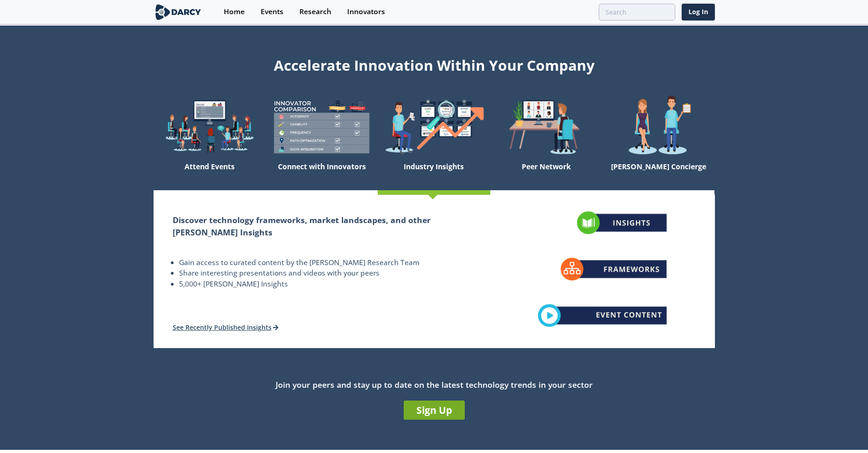  Describe the element at coordinates (434, 174) in the screenshot. I see `div: Industry Insights` at that location.